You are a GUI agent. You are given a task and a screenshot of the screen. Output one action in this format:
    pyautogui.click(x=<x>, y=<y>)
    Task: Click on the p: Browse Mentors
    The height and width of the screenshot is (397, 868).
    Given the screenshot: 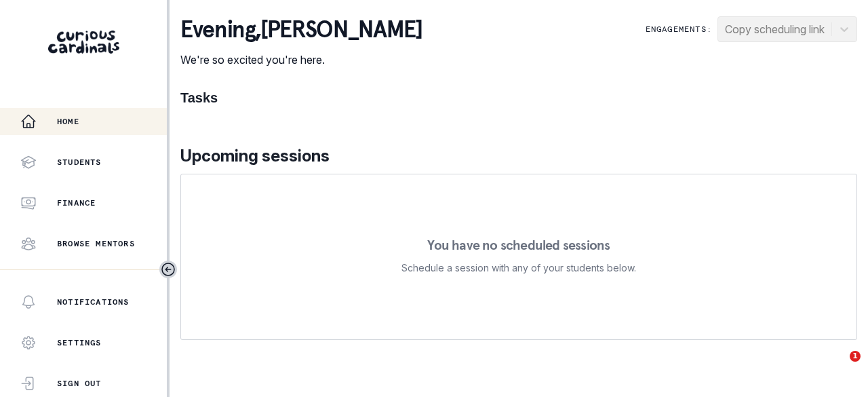 What is the action you would take?
    pyautogui.click(x=96, y=244)
    